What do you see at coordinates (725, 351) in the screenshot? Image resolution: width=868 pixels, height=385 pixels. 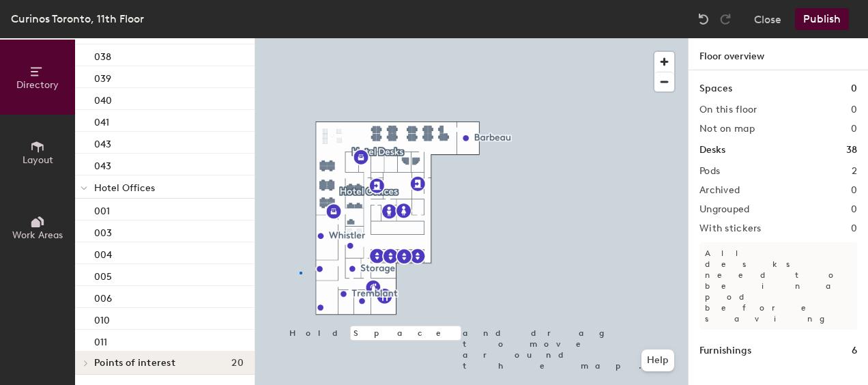 I see `h1: Furnishings` at bounding box center [725, 351].